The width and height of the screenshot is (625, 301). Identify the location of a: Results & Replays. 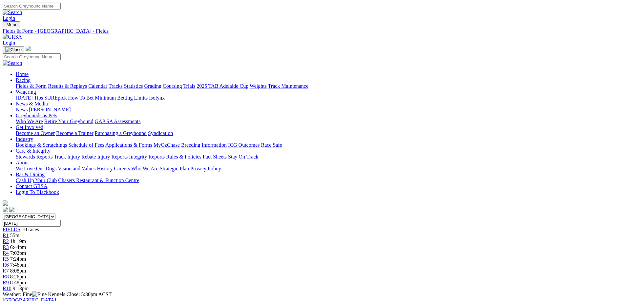
(67, 86).